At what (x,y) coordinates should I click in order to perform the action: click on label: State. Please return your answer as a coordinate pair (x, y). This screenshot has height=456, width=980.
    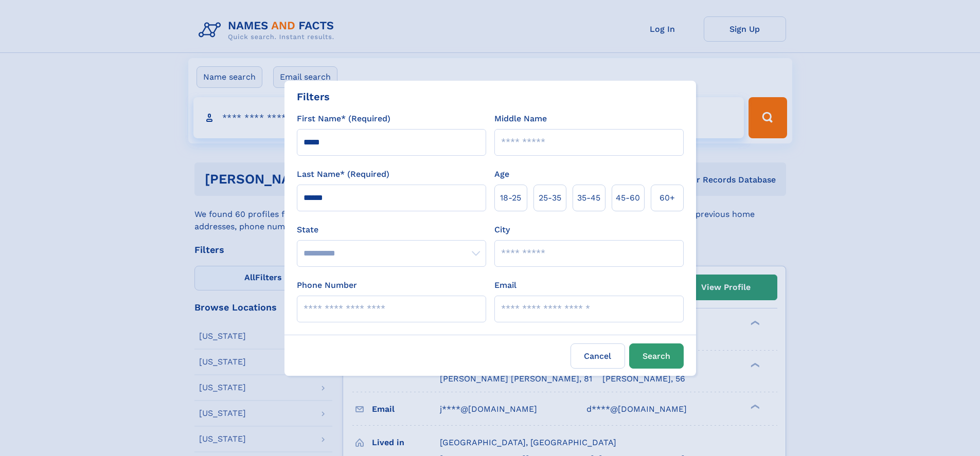
    Looking at the image, I should click on (391, 230).